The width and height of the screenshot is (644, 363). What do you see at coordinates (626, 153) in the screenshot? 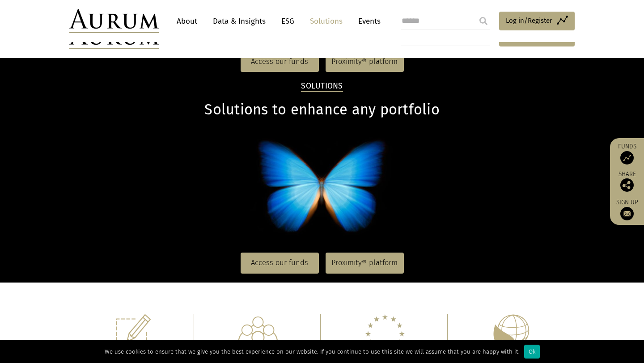
I see `a: Funds` at bounding box center [626, 153].